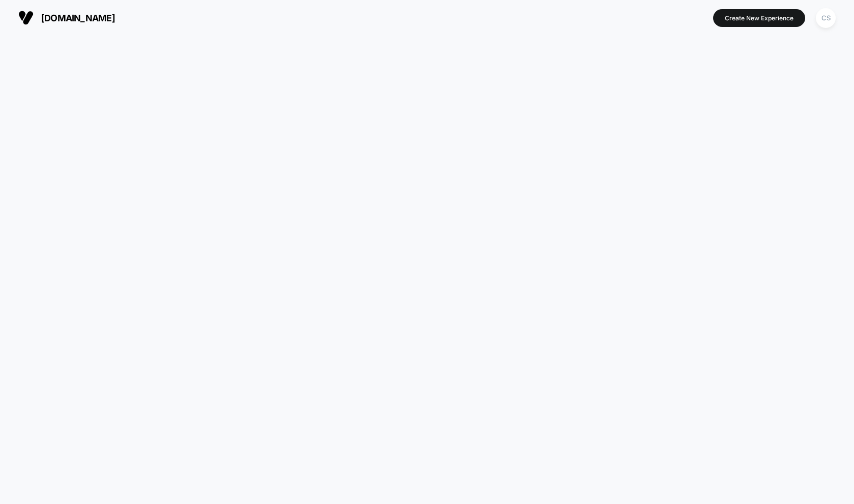 The height and width of the screenshot is (504, 854). I want to click on button: CS, so click(826, 17).